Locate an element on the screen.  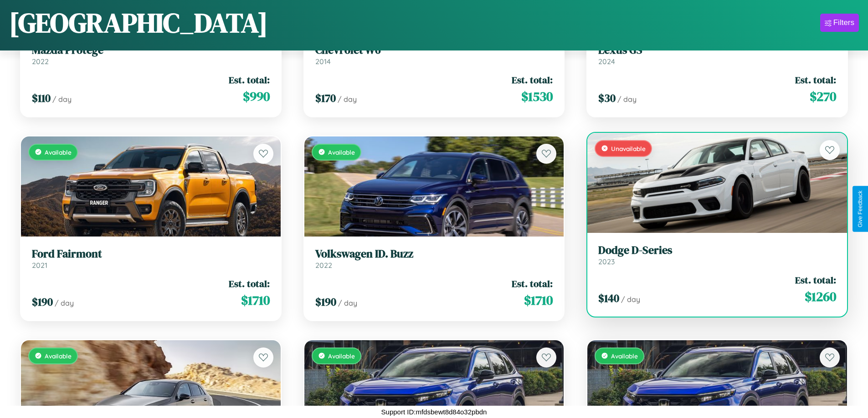
a: Ford Fairmont2021 is located at coordinates (151, 259).